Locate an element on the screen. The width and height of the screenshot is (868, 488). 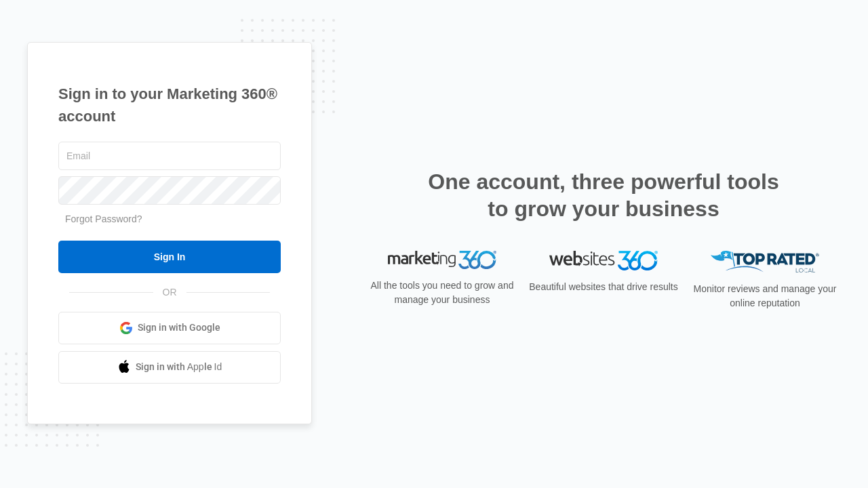
h2: One account, three powerful tools to grow your business is located at coordinates (603, 196).